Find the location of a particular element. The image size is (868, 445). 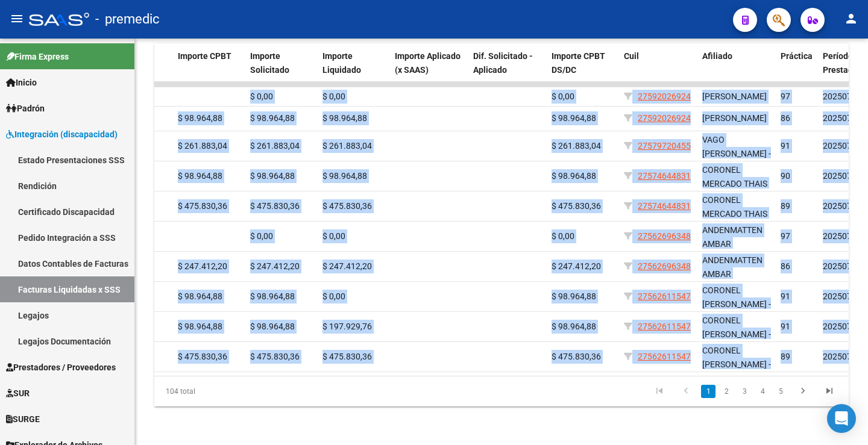

a: go to previous page is located at coordinates (686, 392).